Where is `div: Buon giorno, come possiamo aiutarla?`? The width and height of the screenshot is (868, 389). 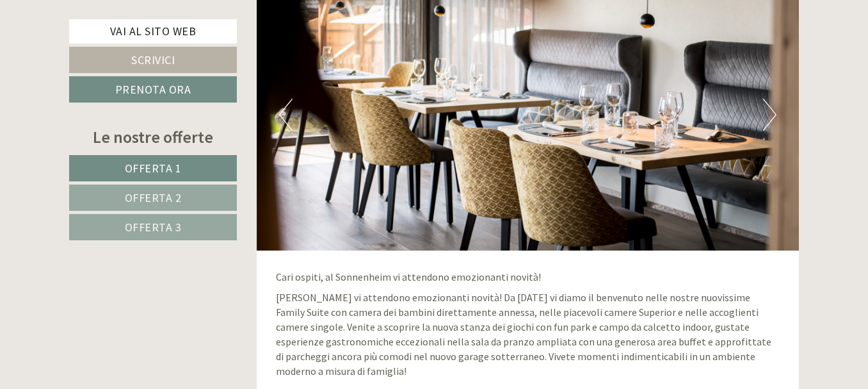
div: Buon giorno, come possiamo aiutarla? is located at coordinates (102, 54).